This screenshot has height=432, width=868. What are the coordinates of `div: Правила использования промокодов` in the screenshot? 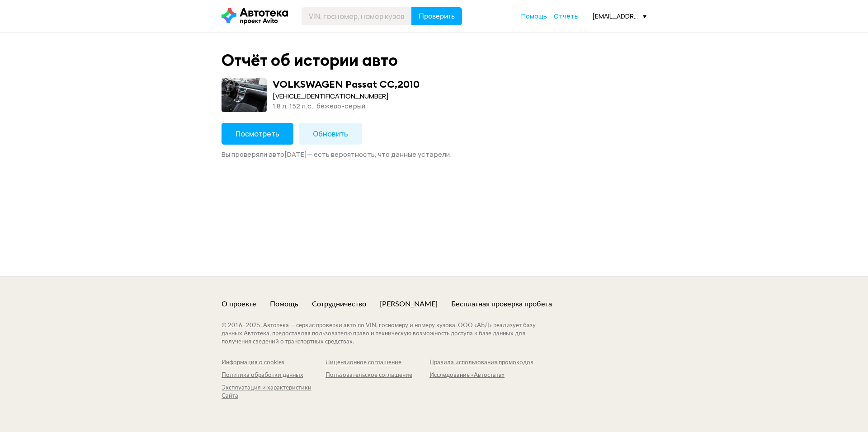 It's located at (481, 363).